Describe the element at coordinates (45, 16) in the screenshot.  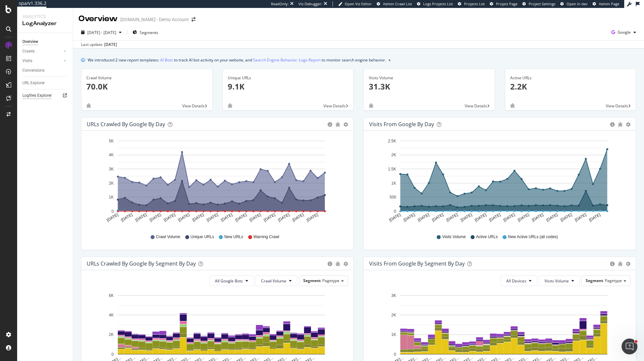
I see `div: Analytics` at that location.